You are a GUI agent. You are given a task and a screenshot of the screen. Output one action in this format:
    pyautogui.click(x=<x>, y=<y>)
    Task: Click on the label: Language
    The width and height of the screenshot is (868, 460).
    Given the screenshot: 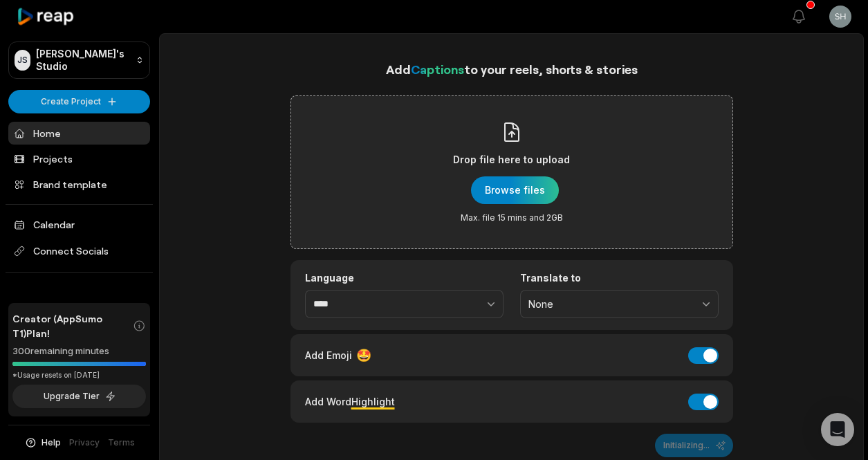 What is the action you would take?
    pyautogui.click(x=404, y=278)
    